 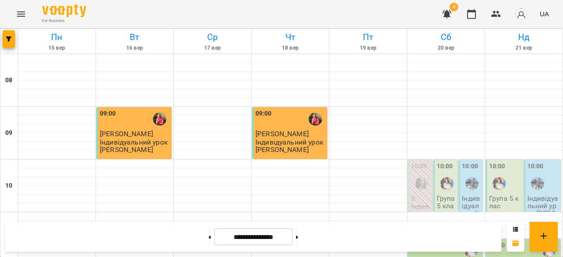 What do you see at coordinates (9, 186) in the screenshot?
I see `h6: 10` at bounding box center [9, 186].